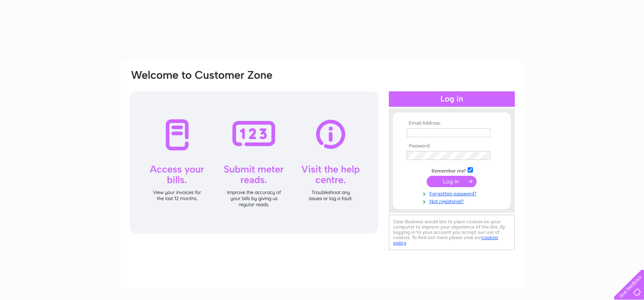 Image resolution: width=644 pixels, height=300 pixels. What do you see at coordinates (453, 201) in the screenshot?
I see `a: Not registered?` at bounding box center [453, 201].